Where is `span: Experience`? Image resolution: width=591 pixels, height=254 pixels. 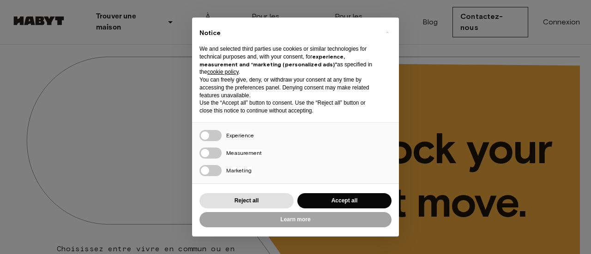 span: Experience is located at coordinates (240, 135).